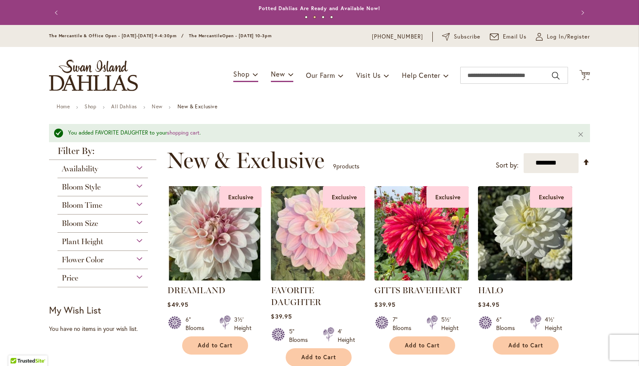 This screenshot has width=639, height=366. Describe the element at coordinates (584, 75) in the screenshot. I see `button: 2` at that location.